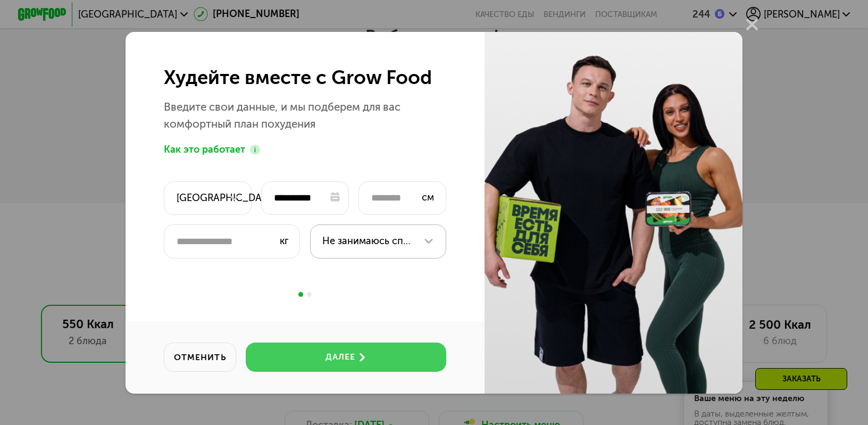  Describe the element at coordinates (427, 198) in the screenshot. I see `label: см` at that location.